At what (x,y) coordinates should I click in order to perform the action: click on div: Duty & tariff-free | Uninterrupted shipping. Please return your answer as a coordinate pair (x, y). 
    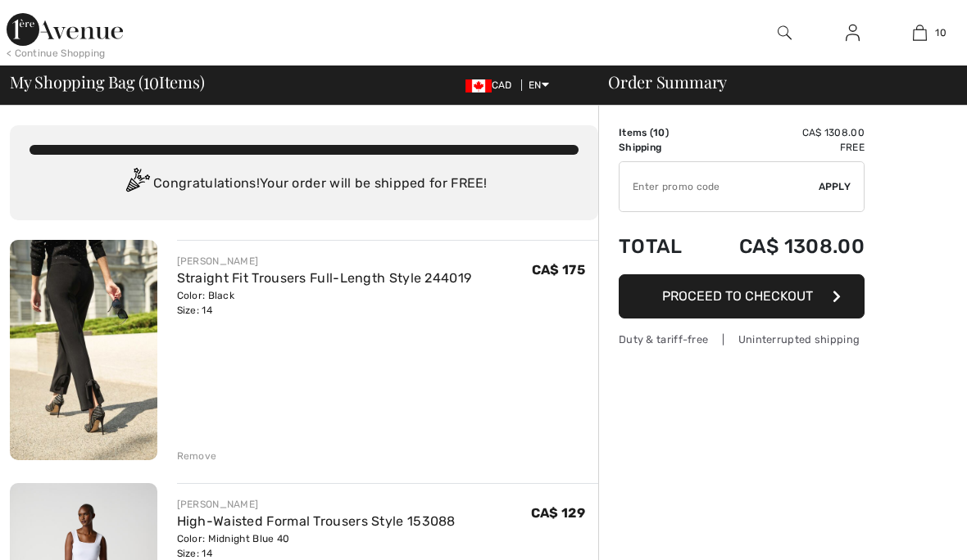
    Looking at the image, I should click on (742, 339).